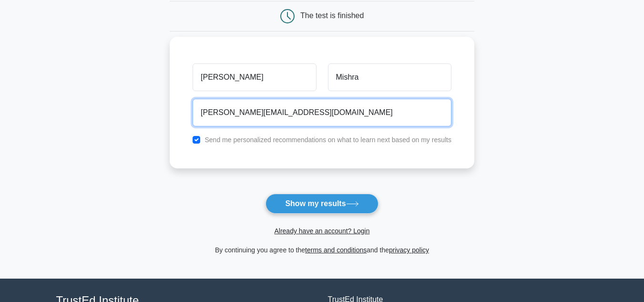 Image resolution: width=644 pixels, height=302 pixels. Describe the element at coordinates (254, 77) in the screenshot. I see `input: First name` at that location.